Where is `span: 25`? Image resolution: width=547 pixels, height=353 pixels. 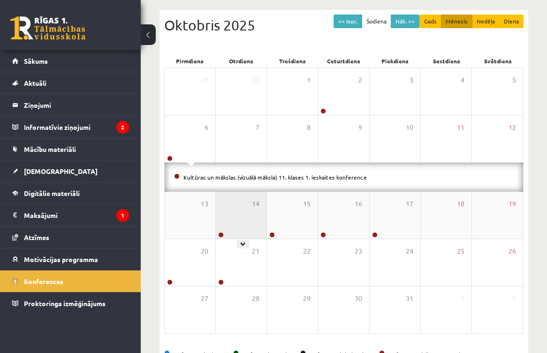 span: 25 is located at coordinates (460, 251).